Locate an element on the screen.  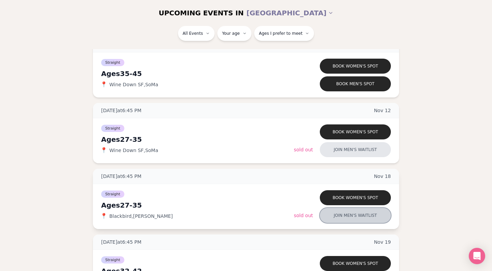
span: Nov 19 is located at coordinates (382, 242).